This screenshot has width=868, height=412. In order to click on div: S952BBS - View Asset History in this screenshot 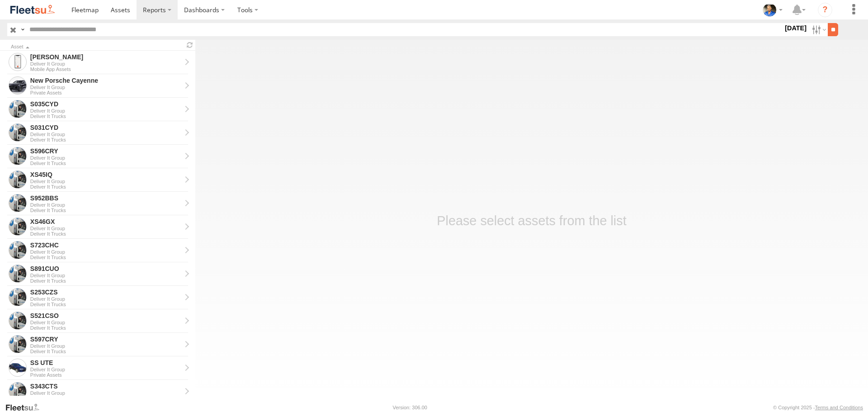, I will do `click(105, 199)`.